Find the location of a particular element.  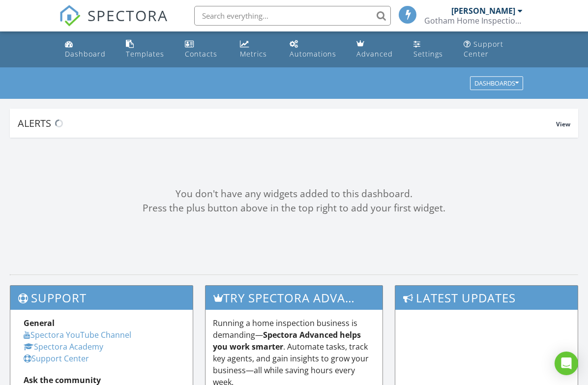

a: Advanced is located at coordinates (377, 49).